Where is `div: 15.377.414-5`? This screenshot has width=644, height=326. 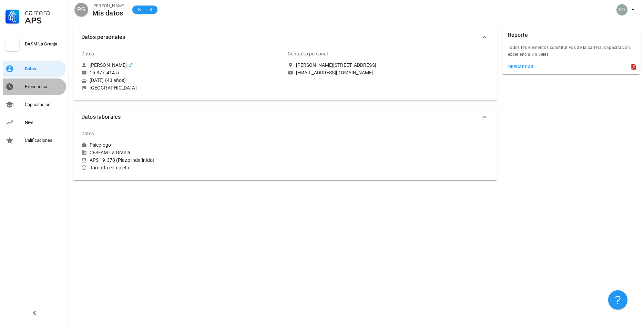 div: 15.377.414-5 is located at coordinates (104, 72).